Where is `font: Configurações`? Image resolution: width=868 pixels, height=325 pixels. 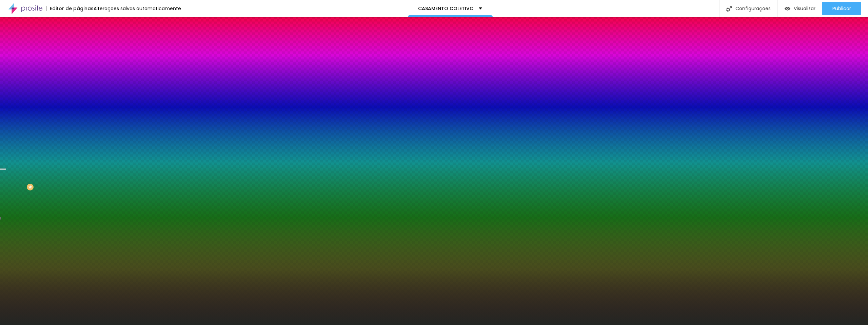 font: Configurações is located at coordinates (753, 8).